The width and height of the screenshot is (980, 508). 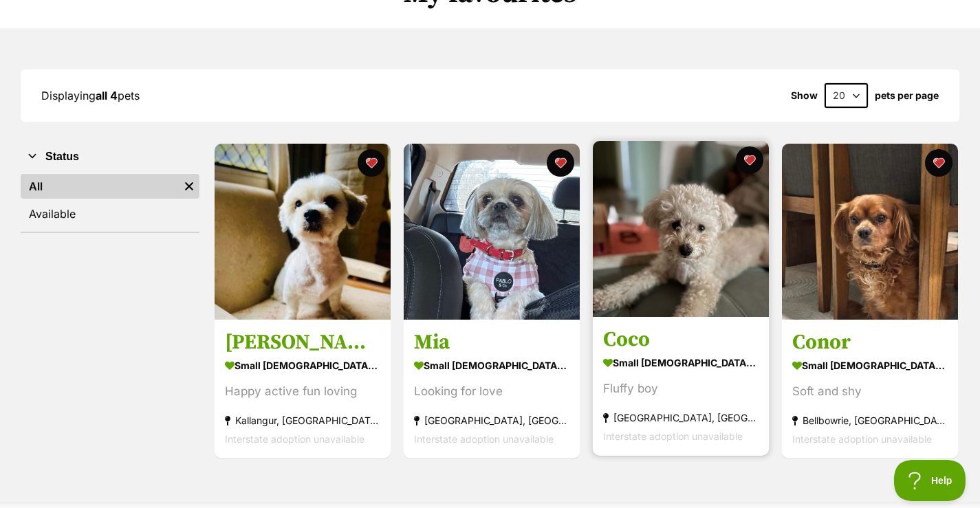 What do you see at coordinates (90, 96) in the screenshot?
I see `span: Displaying pets` at bounding box center [90, 96].